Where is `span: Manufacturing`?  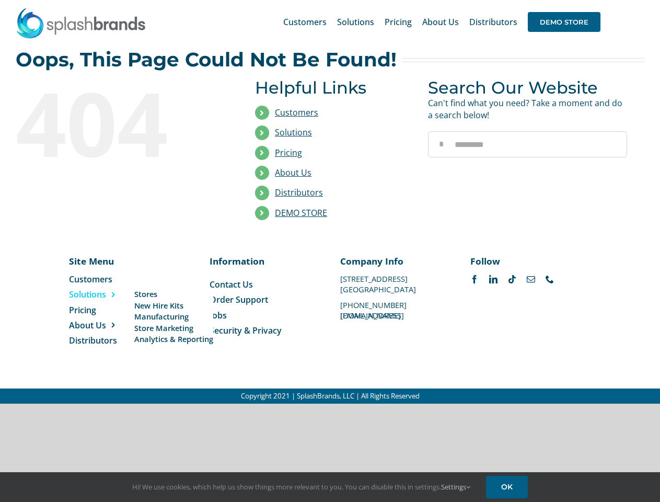 span: Manufacturing is located at coordinates (162, 316).